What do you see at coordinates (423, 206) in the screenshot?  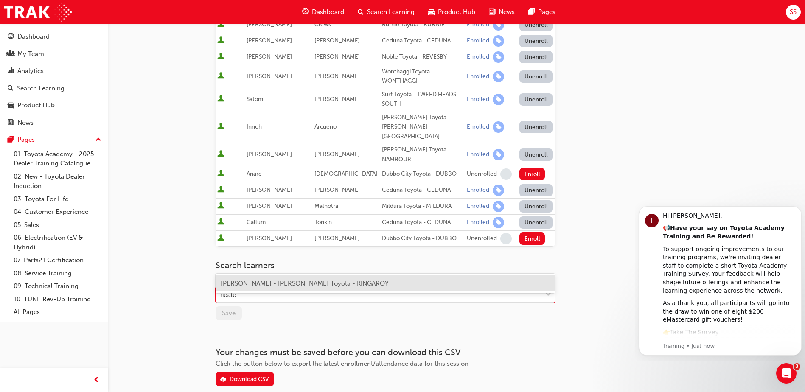 I see `div: Mildura Toyota - MILDURA` at bounding box center [423, 206].